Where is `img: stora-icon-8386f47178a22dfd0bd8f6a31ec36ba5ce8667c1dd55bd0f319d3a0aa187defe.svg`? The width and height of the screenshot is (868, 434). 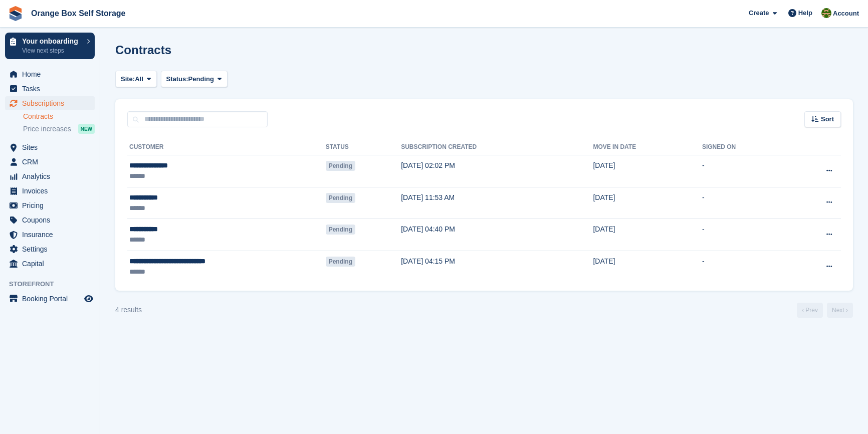 img: stora-icon-8386f47178a22dfd0bd8f6a31ec36ba5ce8667c1dd55bd0f319d3a0aa187defe.svg is located at coordinates (16, 13).